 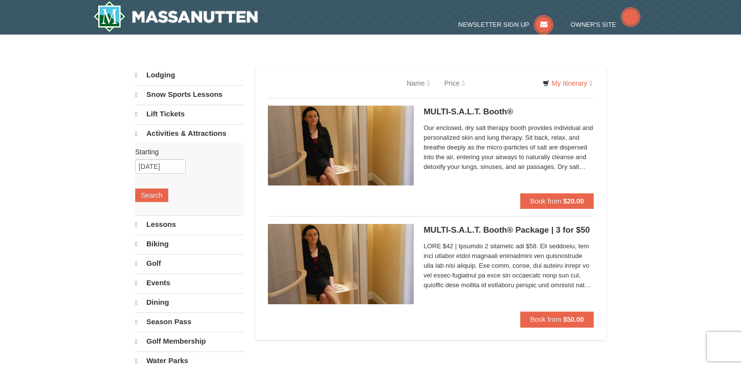 What do you see at coordinates (341, 264) in the screenshot?
I see `img: 6619873-585-86820cc0.jpg` at bounding box center [341, 264].